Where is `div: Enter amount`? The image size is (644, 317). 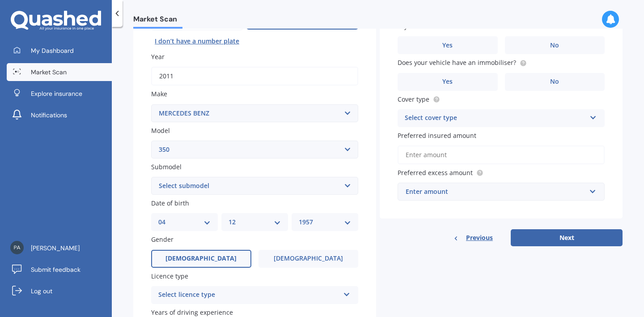 div: Enter amount is located at coordinates (496, 191).